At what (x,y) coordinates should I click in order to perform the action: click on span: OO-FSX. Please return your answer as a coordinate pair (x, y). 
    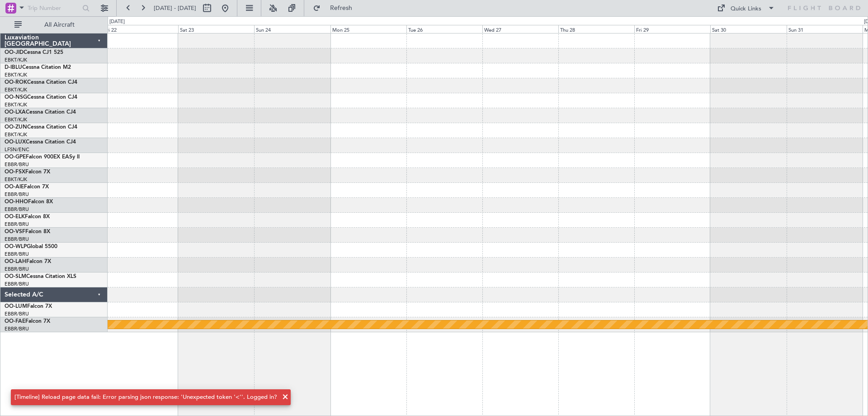
    Looking at the image, I should click on (15, 172).